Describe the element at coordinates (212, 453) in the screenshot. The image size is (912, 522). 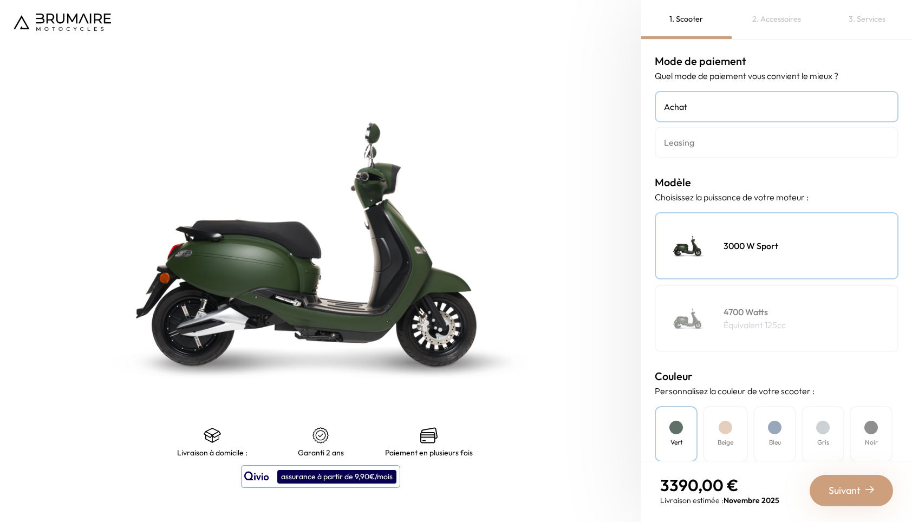
I see `p: Livraison à domicile :` at that location.